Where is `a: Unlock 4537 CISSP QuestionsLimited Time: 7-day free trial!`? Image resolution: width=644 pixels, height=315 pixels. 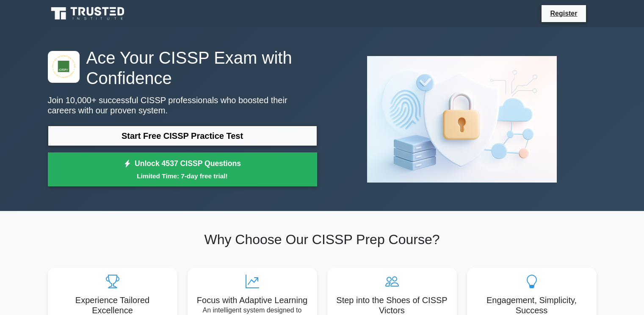
a: Unlock 4537 CISSP QuestionsLimited Time: 7-day free trial! is located at coordinates (183, 169).